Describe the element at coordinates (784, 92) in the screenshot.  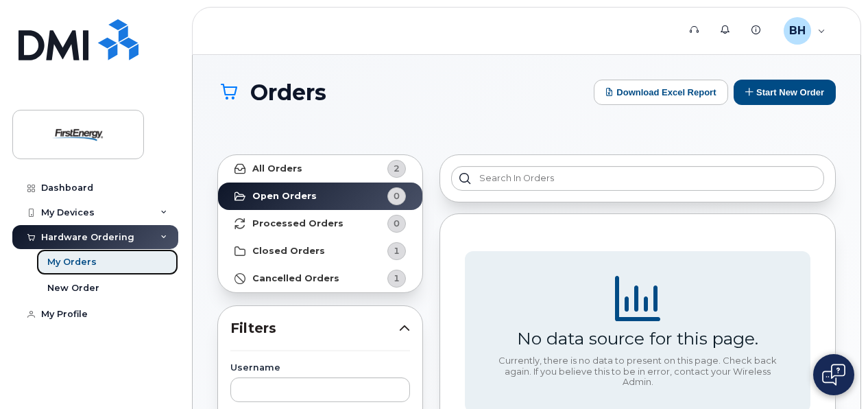
I see `a: Start New Order` at that location.